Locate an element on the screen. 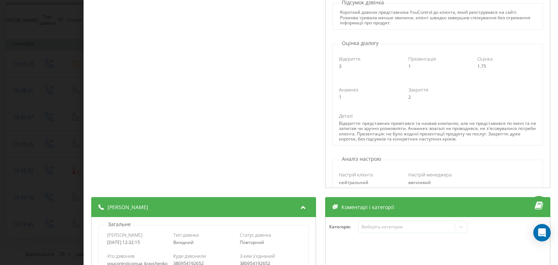 The width and height of the screenshot is (558, 265). span: Настрій менеджера is located at coordinates (430, 175).